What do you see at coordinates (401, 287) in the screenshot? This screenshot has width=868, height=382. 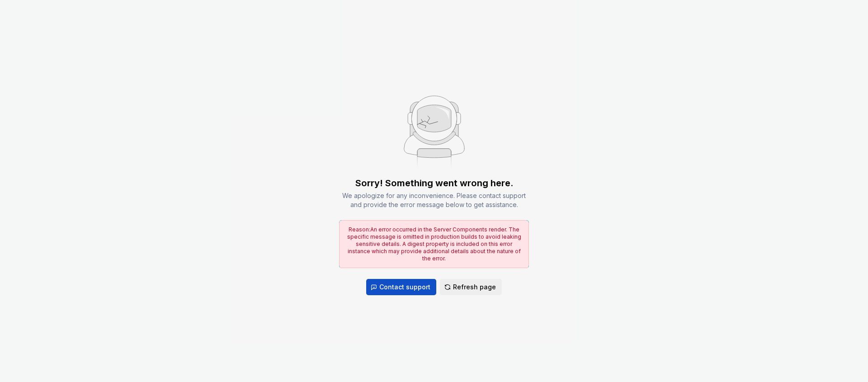 I see `button: Contact support` at bounding box center [401, 287].